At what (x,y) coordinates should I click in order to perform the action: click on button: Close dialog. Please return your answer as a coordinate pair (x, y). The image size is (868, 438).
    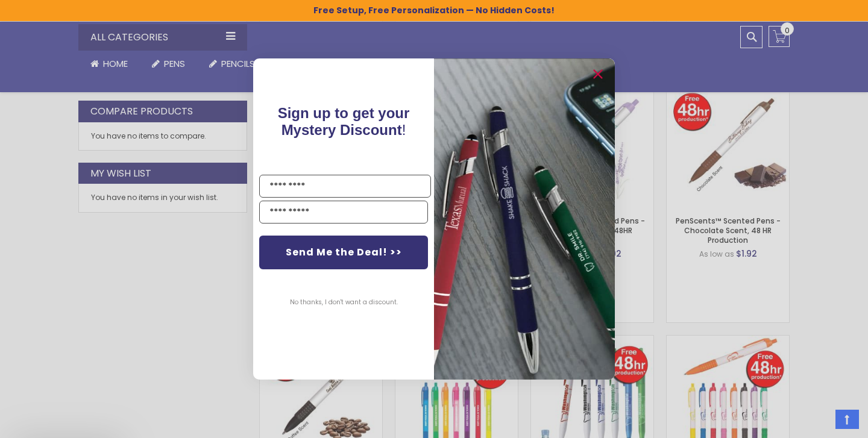
    Looking at the image, I should click on (598, 74).